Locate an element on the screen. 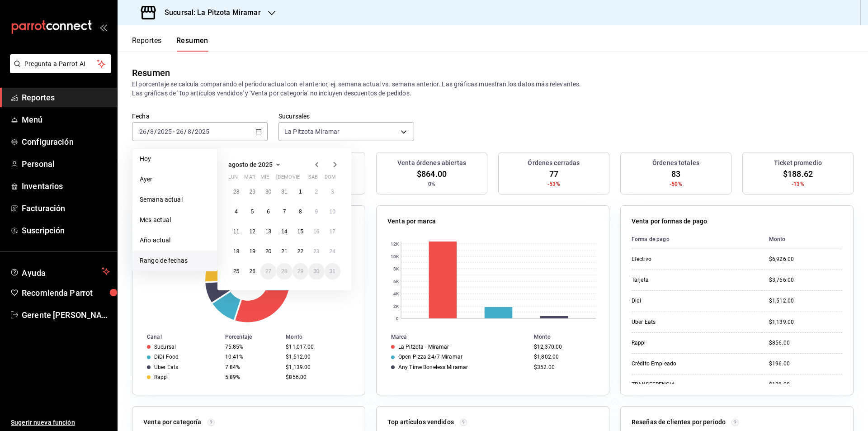 This screenshot has width=868, height=431. div: $352.00 is located at coordinates (564, 367).